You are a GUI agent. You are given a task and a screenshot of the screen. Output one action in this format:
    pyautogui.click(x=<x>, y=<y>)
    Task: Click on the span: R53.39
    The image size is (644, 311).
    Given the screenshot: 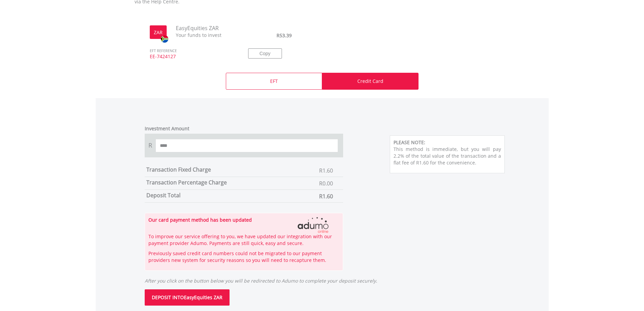 What is the action you would take?
    pyautogui.click(x=284, y=35)
    